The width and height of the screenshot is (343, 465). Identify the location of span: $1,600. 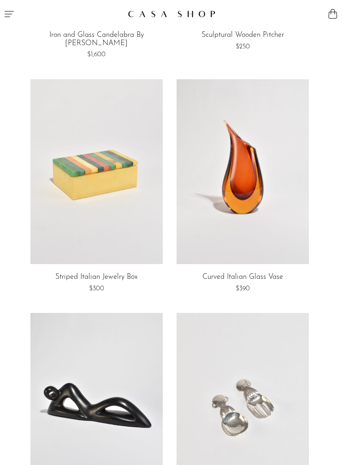
(96, 54).